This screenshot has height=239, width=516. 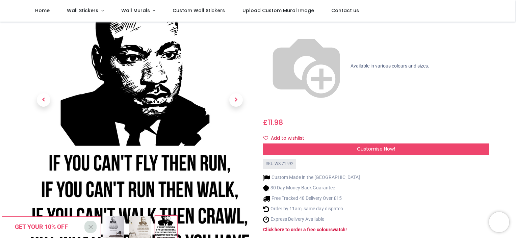 I want to click on span: Available in various colours and sizes., so click(x=390, y=66).